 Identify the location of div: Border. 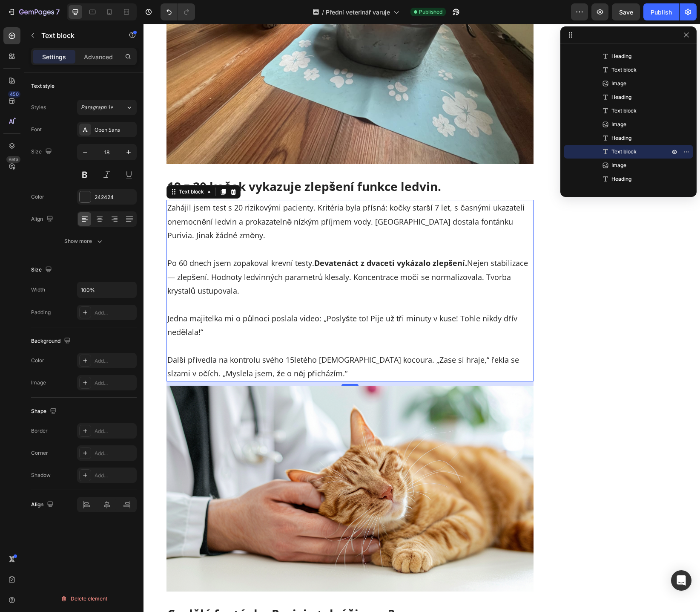
(39, 431).